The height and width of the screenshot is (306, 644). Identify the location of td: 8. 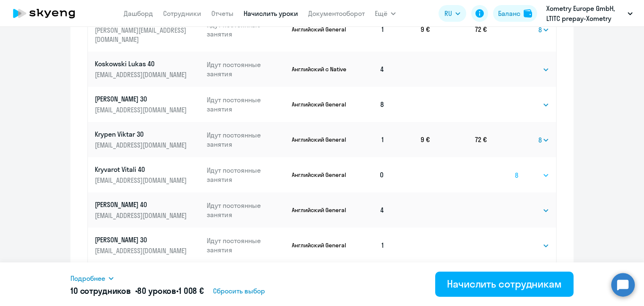
(370, 104).